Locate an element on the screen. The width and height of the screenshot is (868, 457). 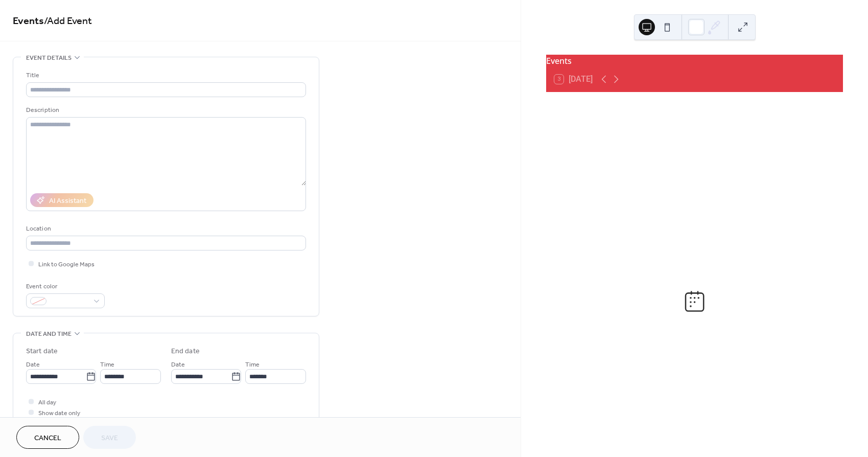
div: Title is located at coordinates (165, 75).